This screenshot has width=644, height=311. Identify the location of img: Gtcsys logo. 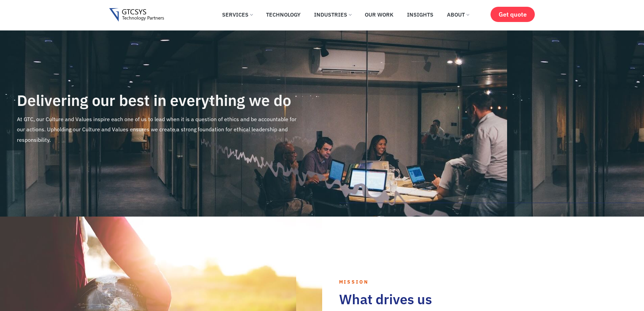
(137, 15).